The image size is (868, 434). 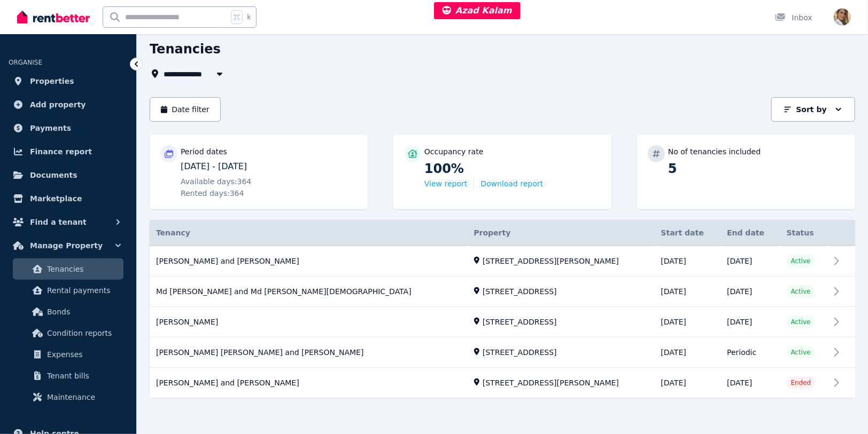 I want to click on button: View report, so click(x=446, y=184).